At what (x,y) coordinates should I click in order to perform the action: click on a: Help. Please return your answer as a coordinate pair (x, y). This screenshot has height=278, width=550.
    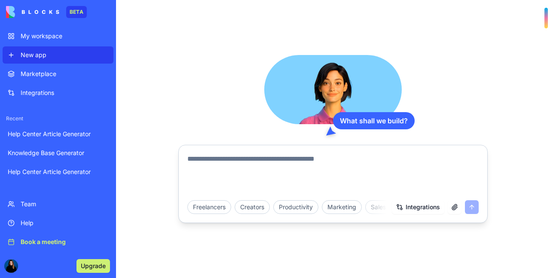
    Looking at the image, I should click on (58, 223).